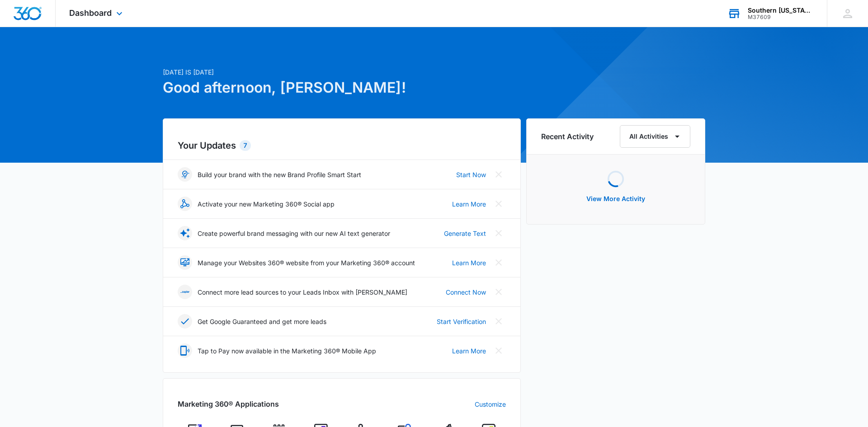  What do you see at coordinates (262, 321) in the screenshot?
I see `p: Get Google Guaranteed and get more leads` at bounding box center [262, 321].